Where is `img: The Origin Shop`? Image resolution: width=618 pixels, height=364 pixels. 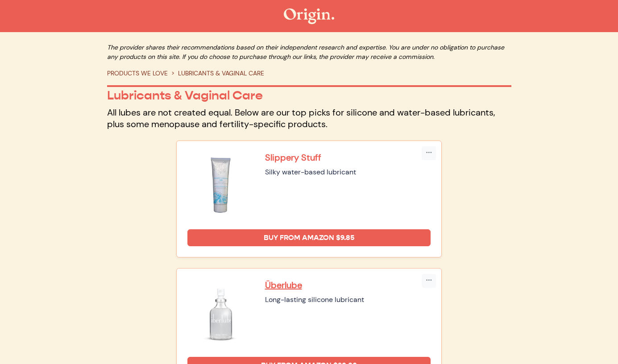
img: The Origin Shop is located at coordinates (309, 16).